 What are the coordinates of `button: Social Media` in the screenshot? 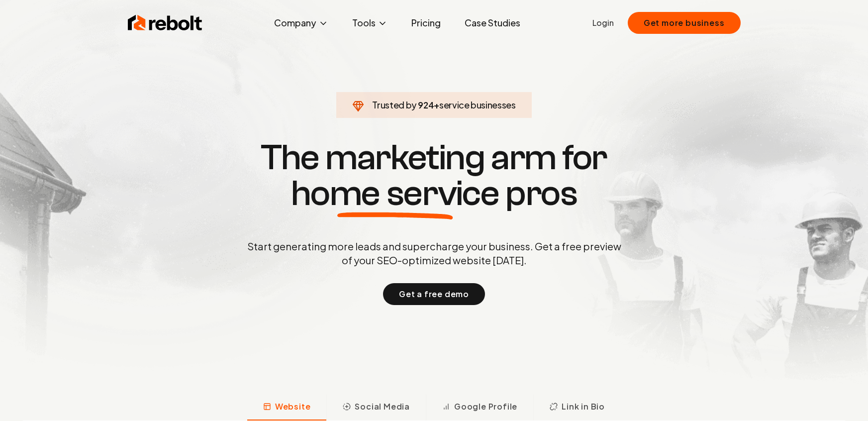 It's located at (376, 408).